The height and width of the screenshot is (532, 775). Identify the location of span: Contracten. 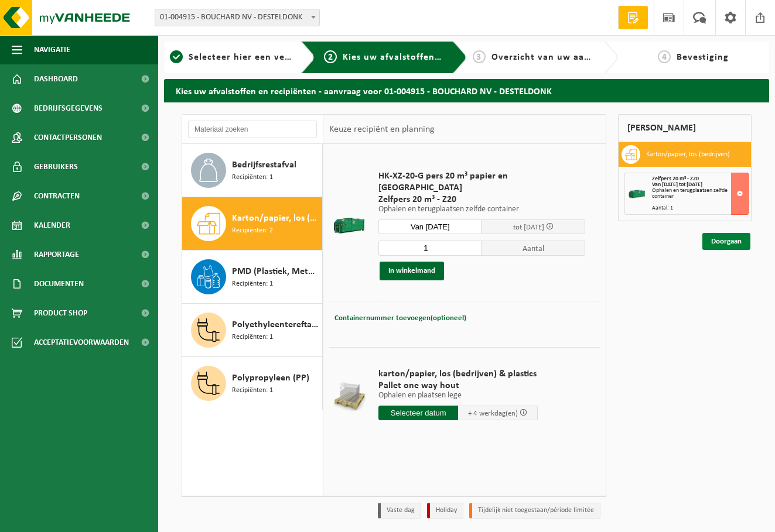
(57, 196).